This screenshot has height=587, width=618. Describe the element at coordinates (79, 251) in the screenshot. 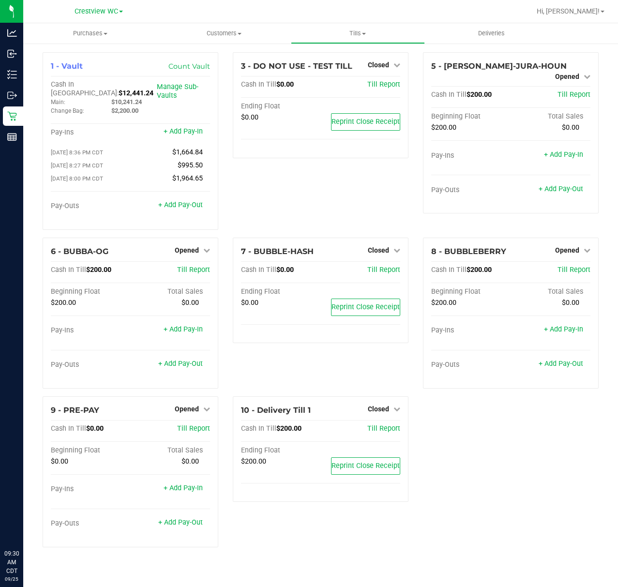

I see `span: 6 - BUBBA-OG` at that location.